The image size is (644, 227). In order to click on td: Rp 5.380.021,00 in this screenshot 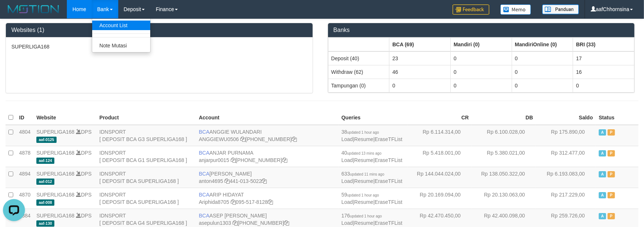, I will do `click(504, 156)`.